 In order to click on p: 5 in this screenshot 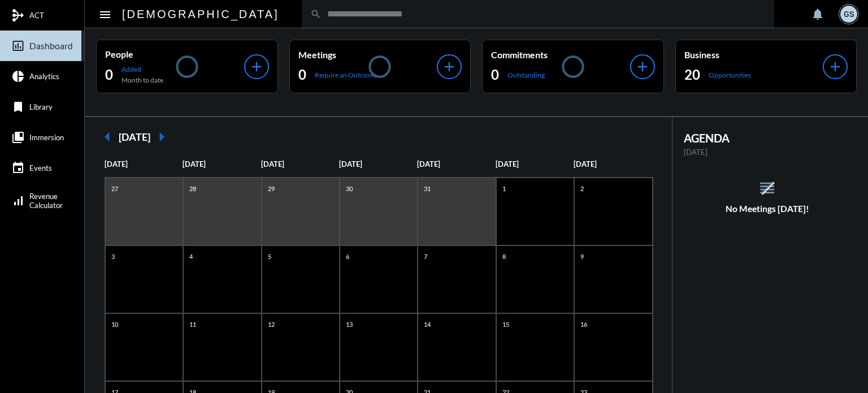, I will do `click(270, 256)`.